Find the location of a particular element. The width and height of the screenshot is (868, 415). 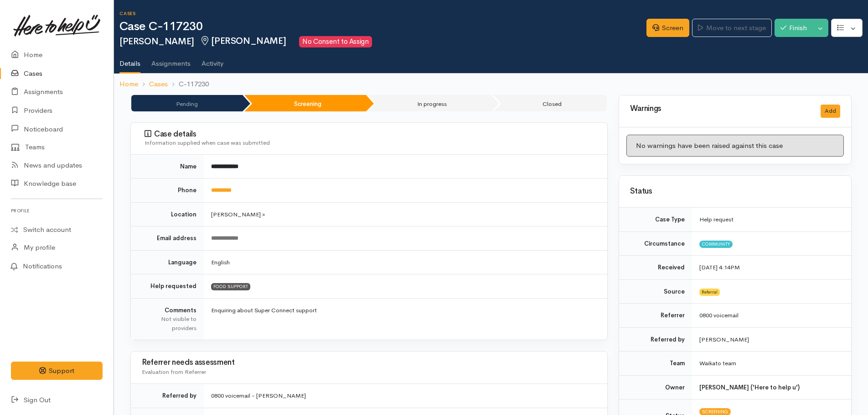

td: Name is located at coordinates (167, 167).